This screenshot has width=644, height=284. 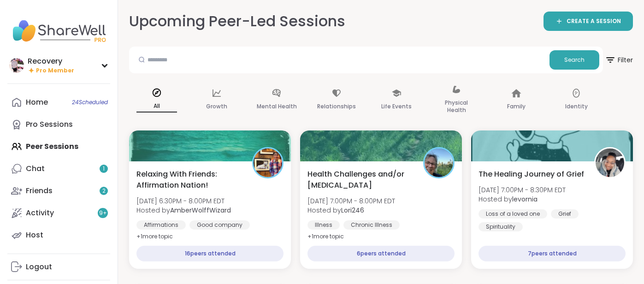 I want to click on p: Identity, so click(x=576, y=106).